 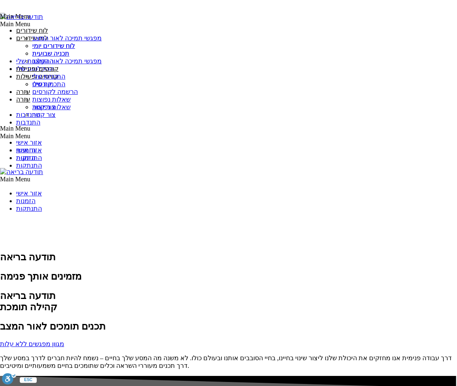 I want to click on a: לוח שידורים, so click(x=32, y=30).